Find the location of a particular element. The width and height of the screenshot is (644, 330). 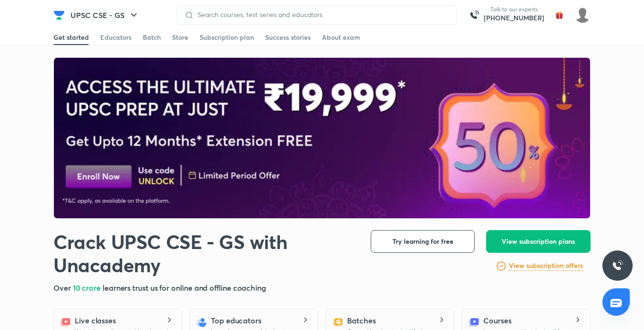

h5: Batches is located at coordinates (361, 321).